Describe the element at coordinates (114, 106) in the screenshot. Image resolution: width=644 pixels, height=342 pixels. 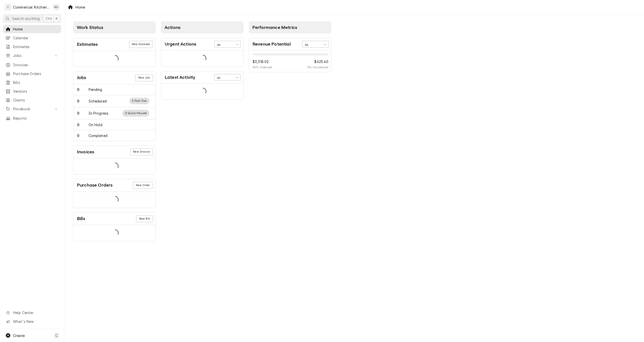
I see `div: Card: Jobs` at that location.